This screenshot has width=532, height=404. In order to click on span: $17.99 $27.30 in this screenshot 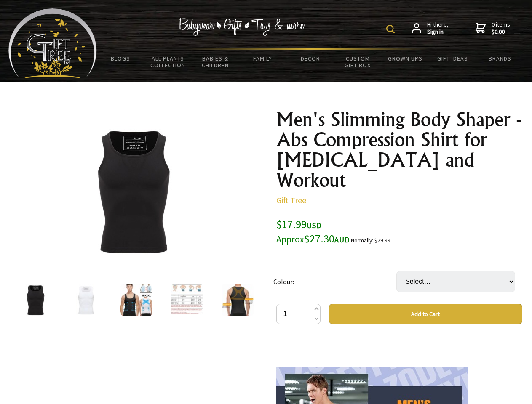, I will do `click(313, 231)`.